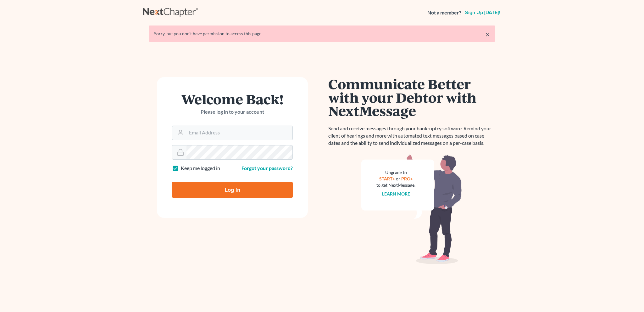 This screenshot has height=312, width=644. I want to click on p: Send and receive messages through your bankruptcy software. Remind your client of hearings and mo..., so click(411, 136).